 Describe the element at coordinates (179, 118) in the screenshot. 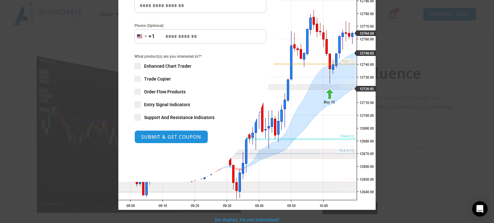

I see `span: Support And Resistance Indicators` at that location.